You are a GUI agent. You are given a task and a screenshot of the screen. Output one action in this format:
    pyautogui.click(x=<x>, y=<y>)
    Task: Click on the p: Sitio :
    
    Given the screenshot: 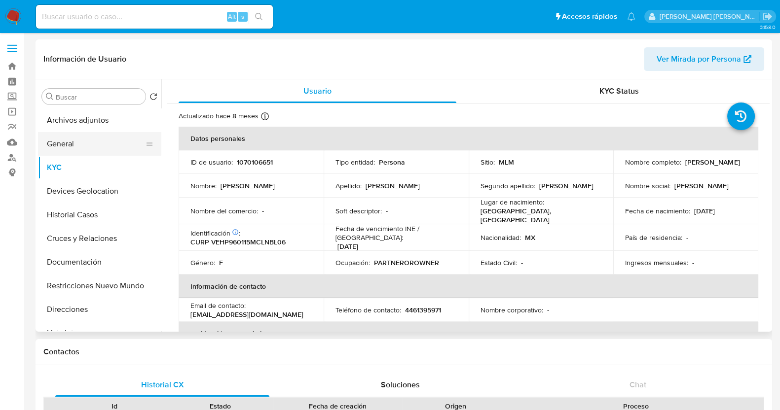 What is the action you would take?
    pyautogui.click(x=487, y=162)
    